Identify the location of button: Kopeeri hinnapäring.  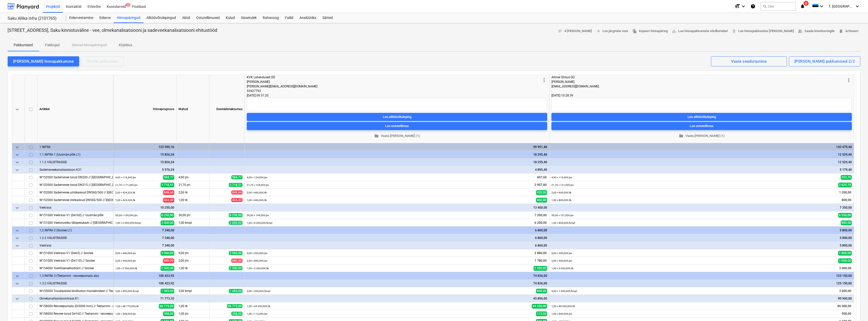
(650, 31).